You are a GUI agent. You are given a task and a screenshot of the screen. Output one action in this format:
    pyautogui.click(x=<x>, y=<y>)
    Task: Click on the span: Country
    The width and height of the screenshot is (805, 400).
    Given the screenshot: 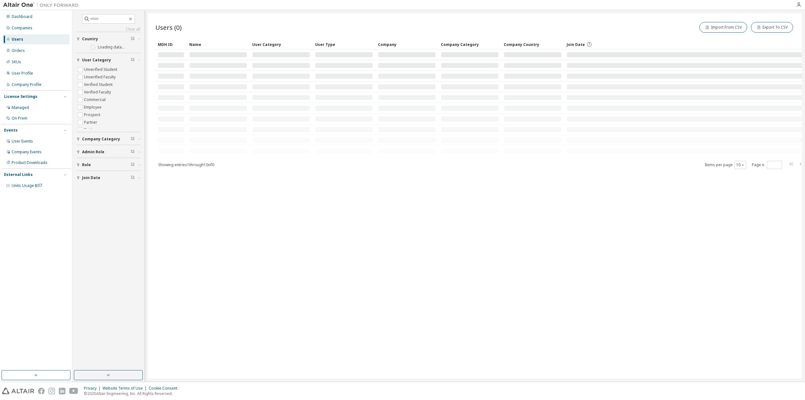 What is the action you would take?
    pyautogui.click(x=90, y=39)
    